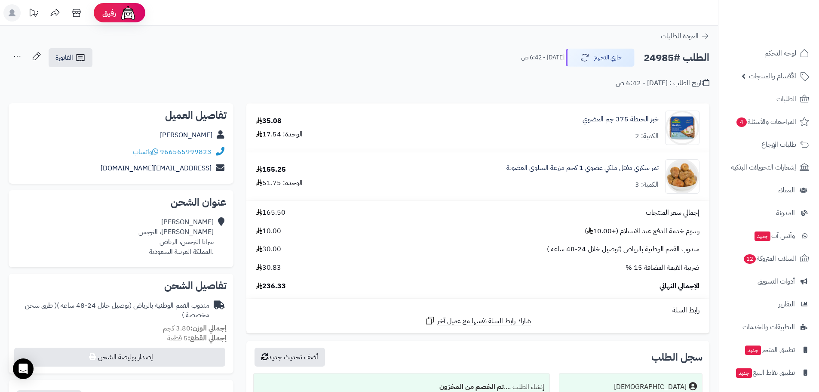 The width and height of the screenshot is (819, 392). Describe the element at coordinates (772, 76) in the screenshot. I see `span: الأقسام والمنتجات` at that location.